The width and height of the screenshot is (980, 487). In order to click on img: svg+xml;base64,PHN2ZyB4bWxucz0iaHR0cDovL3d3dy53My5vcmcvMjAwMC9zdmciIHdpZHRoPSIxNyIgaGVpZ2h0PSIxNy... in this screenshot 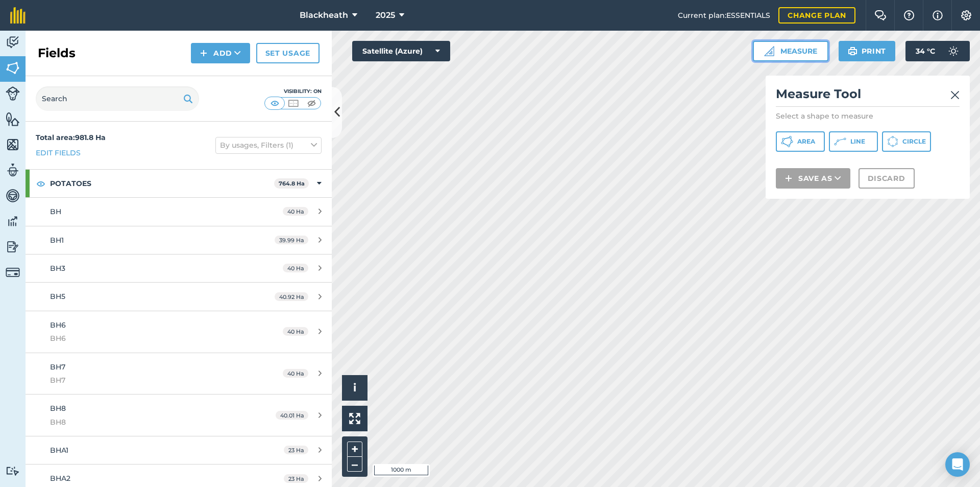, I will do `click(938, 15)`.